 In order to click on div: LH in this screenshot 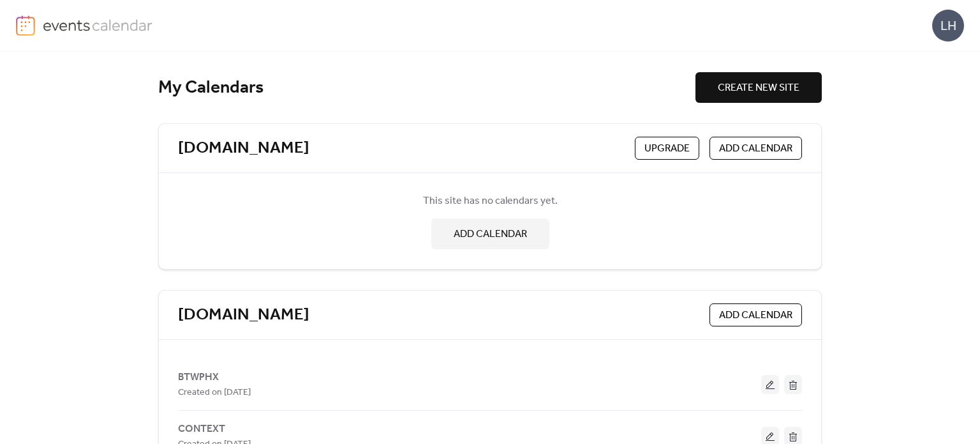, I will do `click(948, 25)`.